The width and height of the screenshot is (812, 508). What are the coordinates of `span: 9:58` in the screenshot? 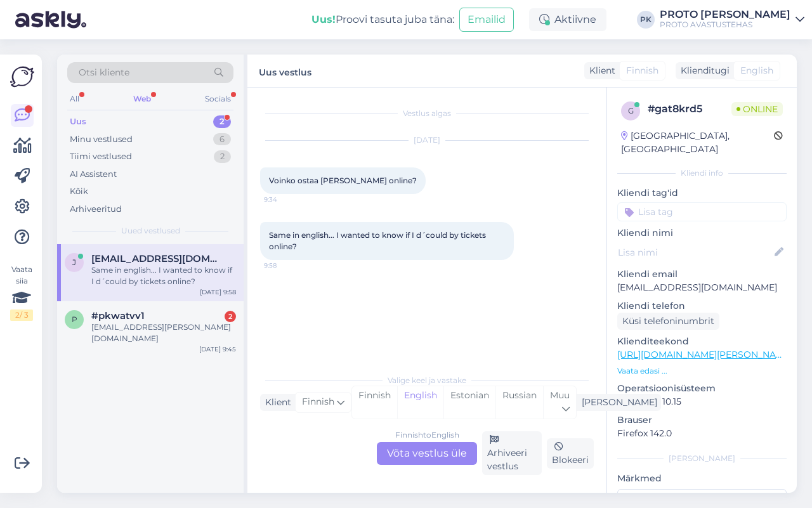 It's located at (287, 265).